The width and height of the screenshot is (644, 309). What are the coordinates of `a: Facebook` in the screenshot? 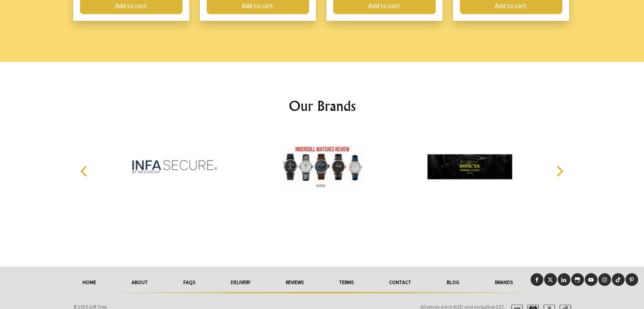 It's located at (537, 279).